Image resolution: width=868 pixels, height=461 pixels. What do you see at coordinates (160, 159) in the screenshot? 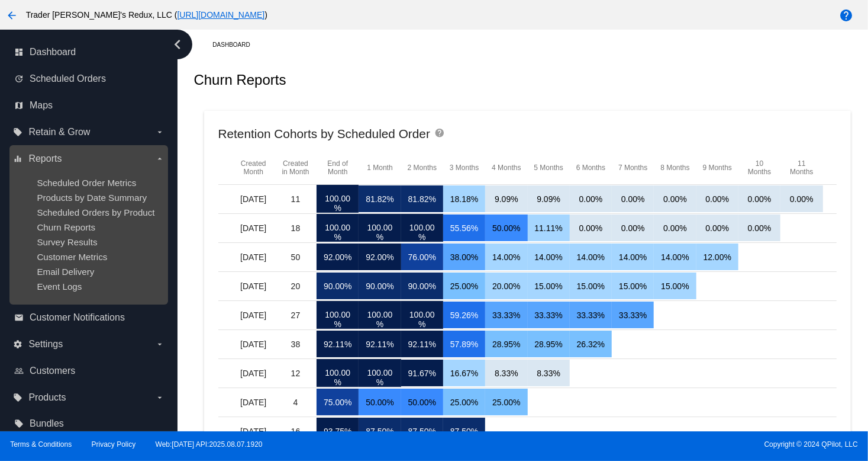
I see `i: arrow_drop_down` at bounding box center [160, 159].